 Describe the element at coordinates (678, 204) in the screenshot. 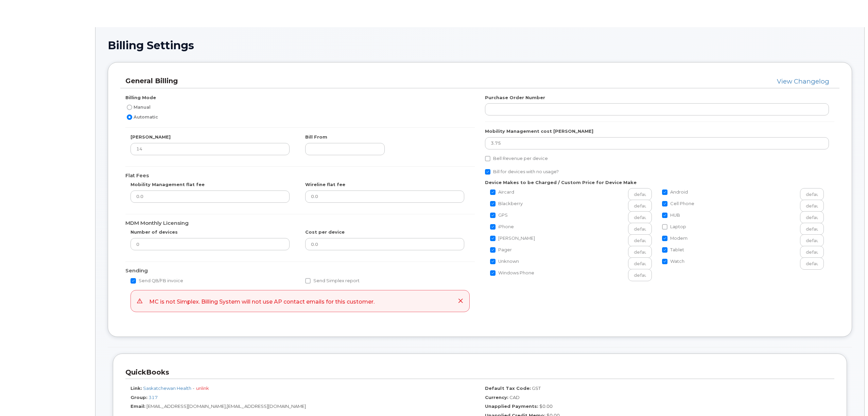

I see `label: Cell Phone` at that location.